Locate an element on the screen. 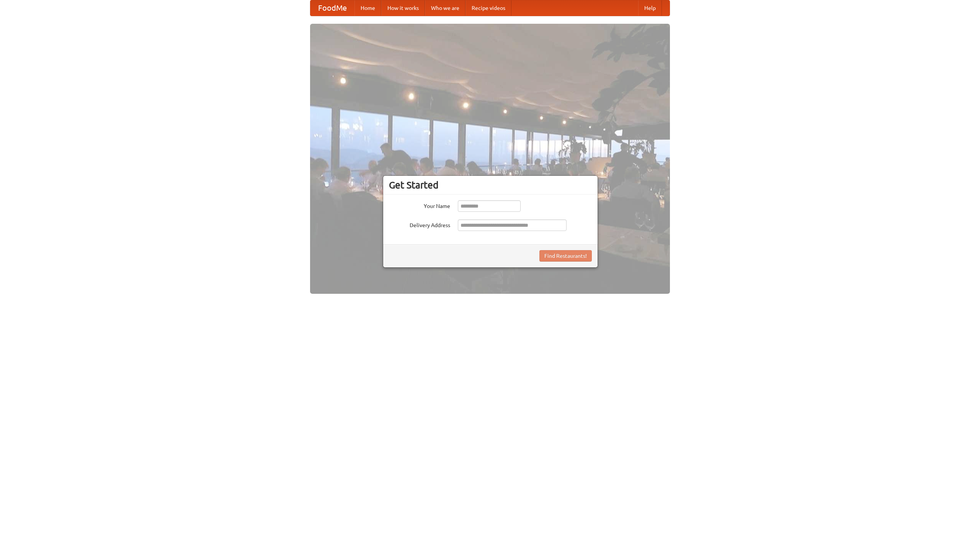 The height and width of the screenshot is (542, 980). a: FoodMe is located at coordinates (333, 8).